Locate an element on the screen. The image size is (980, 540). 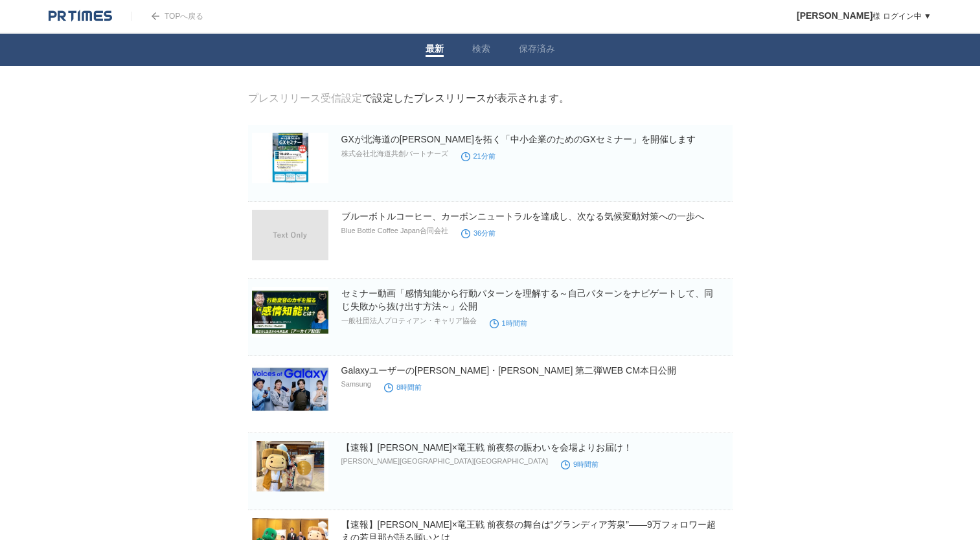
p: 一般社団法人プロティアン・キャリア協会 is located at coordinates (409, 321).